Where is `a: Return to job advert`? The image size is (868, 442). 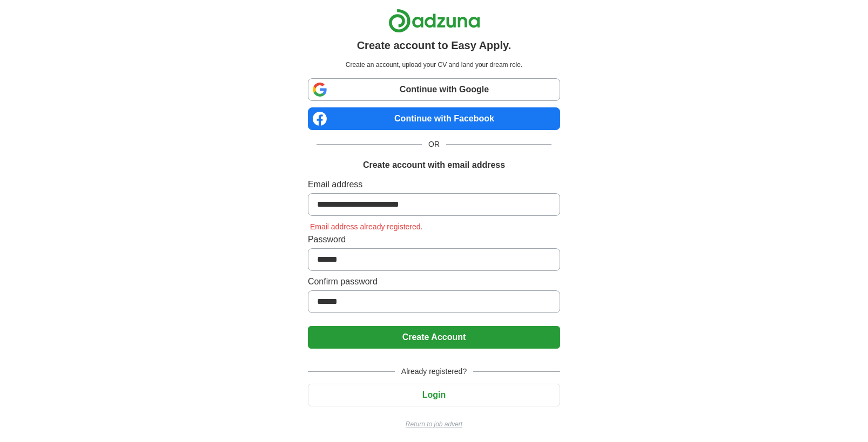
a: Return to job advert is located at coordinates (433, 424).